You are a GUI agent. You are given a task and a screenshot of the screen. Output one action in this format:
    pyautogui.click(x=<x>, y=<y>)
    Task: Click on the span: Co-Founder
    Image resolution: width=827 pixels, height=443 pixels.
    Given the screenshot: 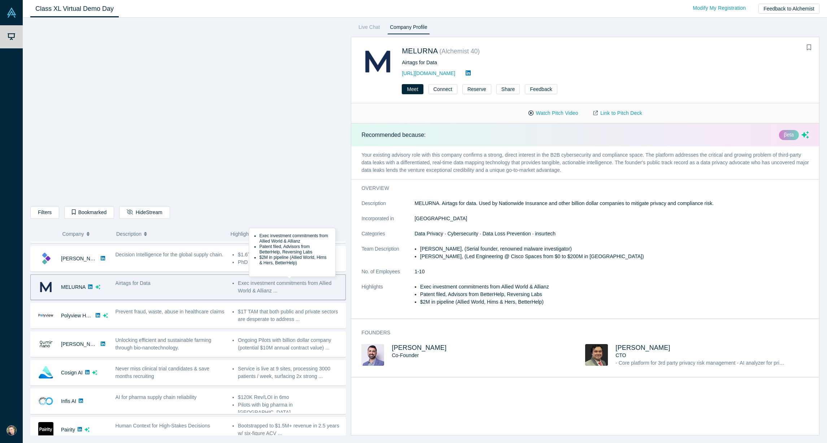 What is the action you would take?
    pyautogui.click(x=405, y=355)
    